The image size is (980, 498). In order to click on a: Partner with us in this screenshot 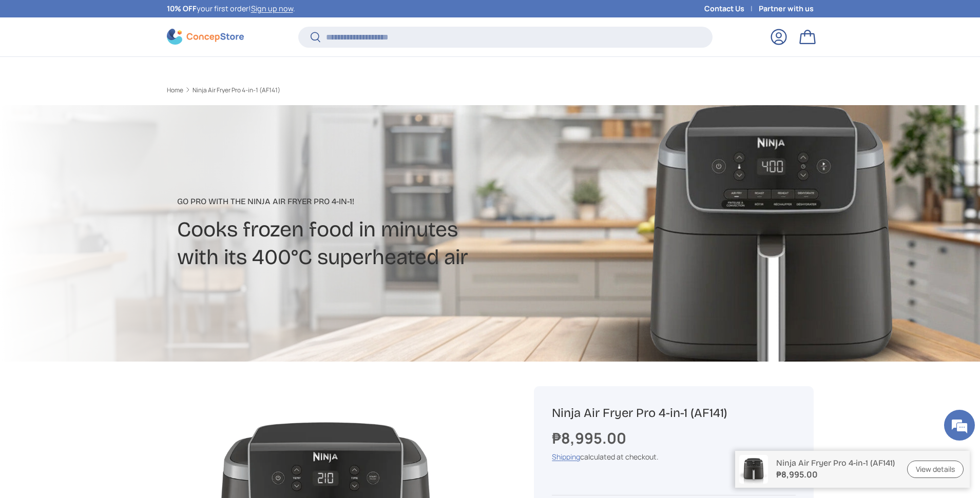, I will do `click(786, 9)`.